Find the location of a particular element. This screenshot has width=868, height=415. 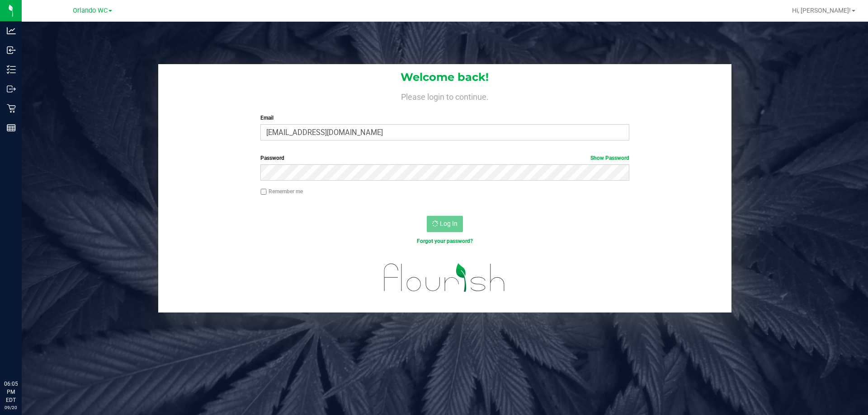

label: Email is located at coordinates (444, 118).